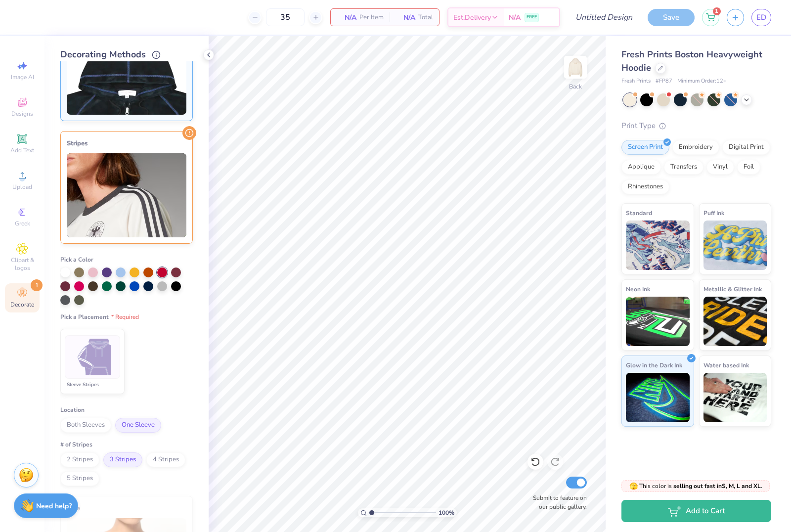  What do you see at coordinates (720, 167) in the screenshot?
I see `div: Vinyl` at bounding box center [720, 167].